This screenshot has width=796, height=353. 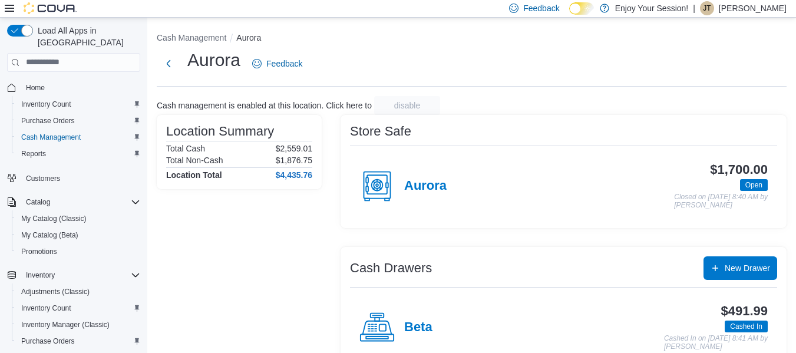 I want to click on h4: Beta, so click(x=419, y=328).